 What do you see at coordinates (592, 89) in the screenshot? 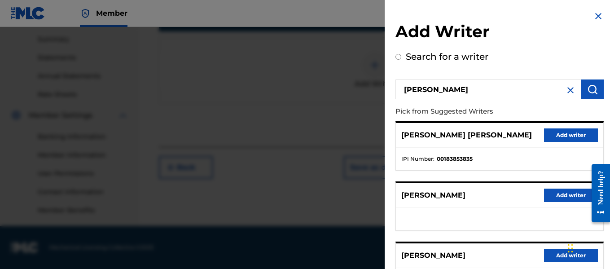
I see `img: Search Works` at bounding box center [592, 89].